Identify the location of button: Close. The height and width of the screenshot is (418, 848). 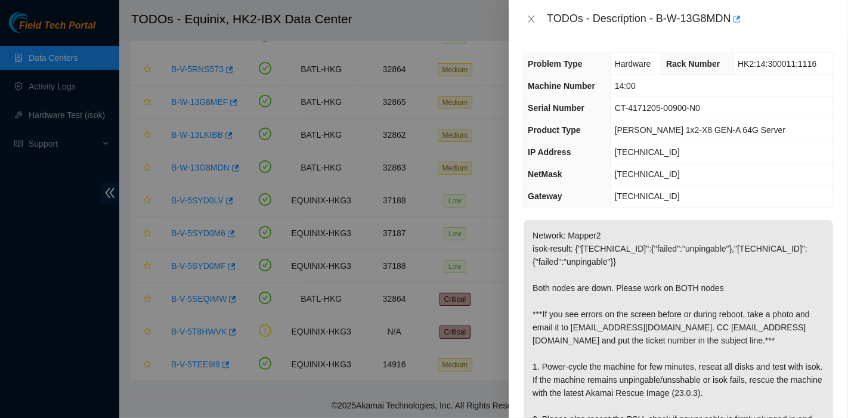
(531, 19).